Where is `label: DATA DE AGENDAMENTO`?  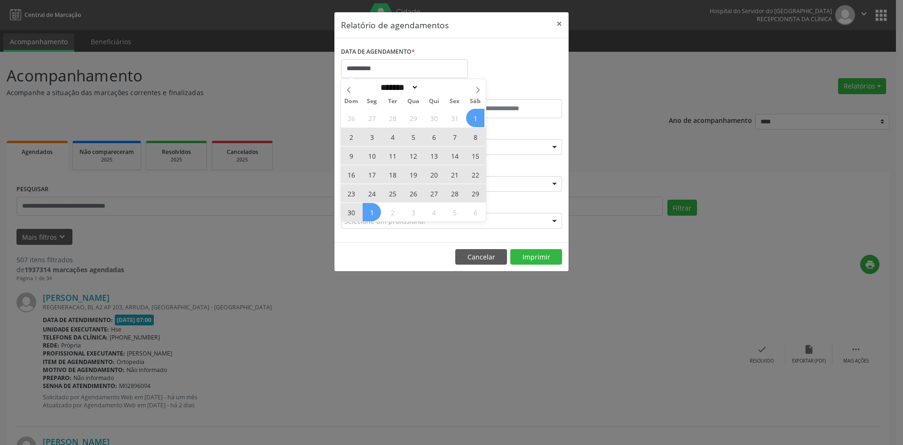
label: DATA DE AGENDAMENTO is located at coordinates (378, 52).